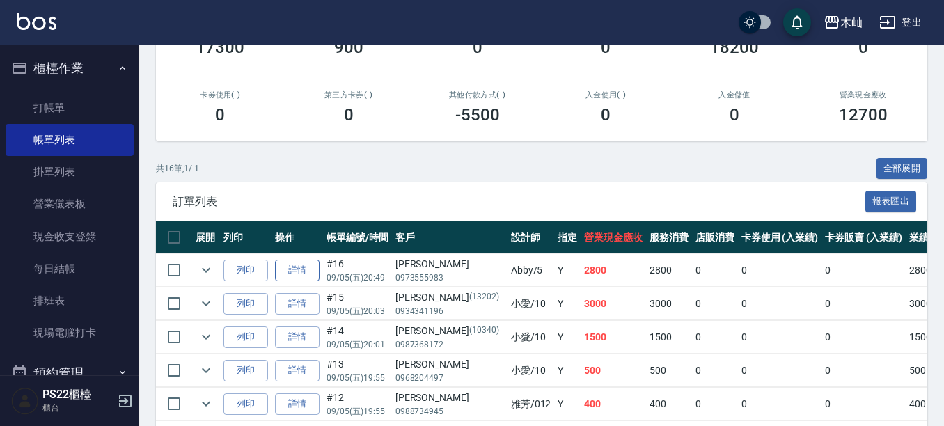 The image size is (944, 426). I want to click on th: 客戶, so click(450, 237).